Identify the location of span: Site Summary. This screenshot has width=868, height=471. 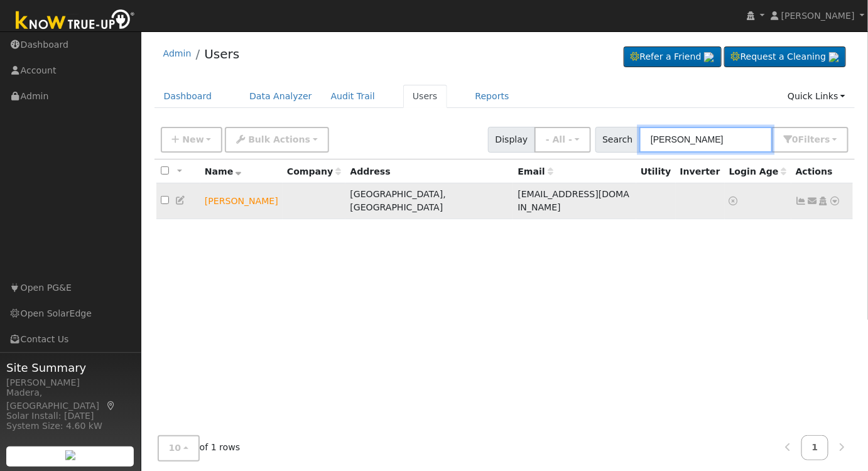
(71, 368).